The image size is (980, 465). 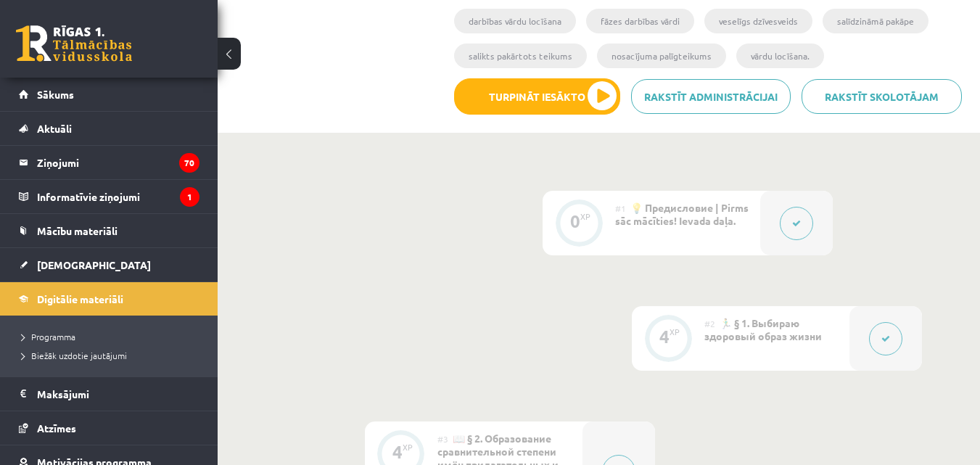 What do you see at coordinates (711, 96) in the screenshot?
I see `a: Rakstīt administrācijai` at bounding box center [711, 96].